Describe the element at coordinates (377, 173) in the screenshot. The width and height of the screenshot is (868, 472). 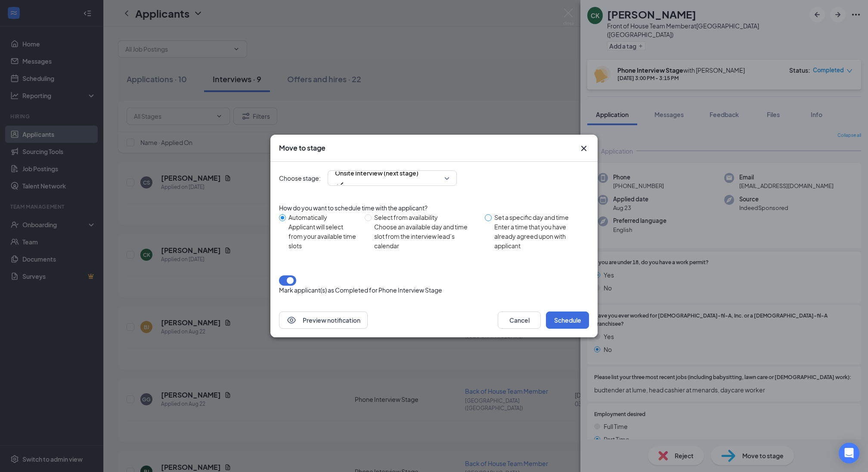
I see `span: Onsite Interview (next stage)` at that location.